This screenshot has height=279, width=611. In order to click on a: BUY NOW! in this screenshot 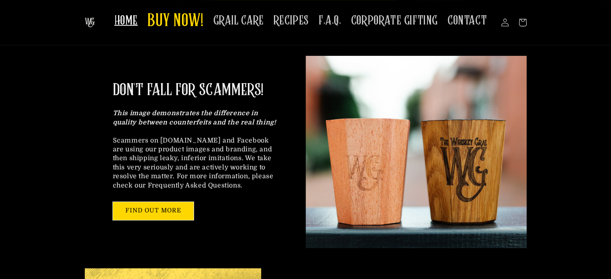, I will do `click(176, 21)`.